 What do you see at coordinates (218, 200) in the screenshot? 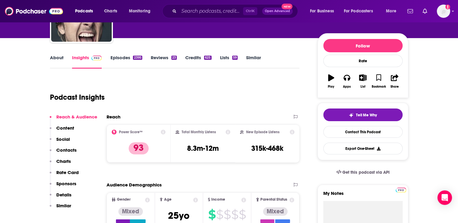
I see `span: Income` at bounding box center [218, 200].